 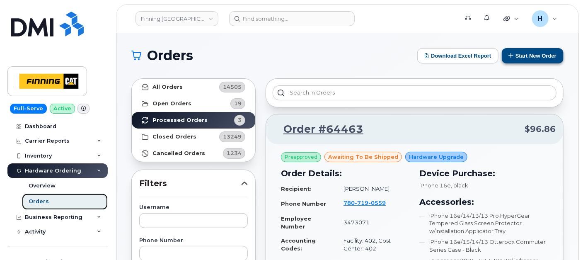 What do you see at coordinates (484, 202) in the screenshot?
I see `h3: Accessories:` at bounding box center [484, 202].